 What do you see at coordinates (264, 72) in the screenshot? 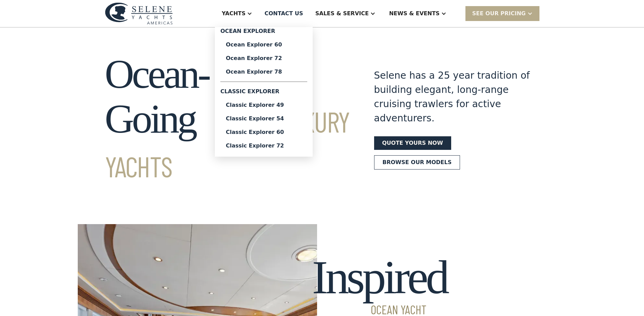
I see `a: Ocean Explorer 78` at bounding box center [264, 72].